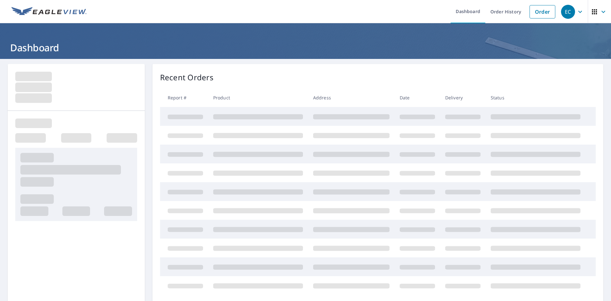  Describe the element at coordinates (535, 97) in the screenshot. I see `th: Status` at that location.